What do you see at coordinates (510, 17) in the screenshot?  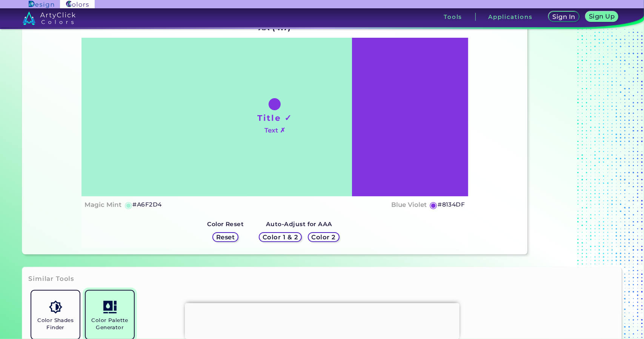 I see `h3: Applications` at bounding box center [510, 17].